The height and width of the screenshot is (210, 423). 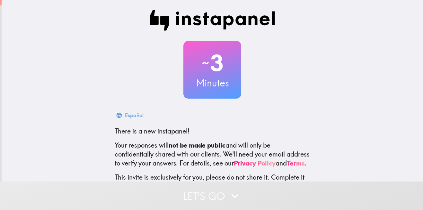 I want to click on h3: Minutes, so click(x=212, y=83).